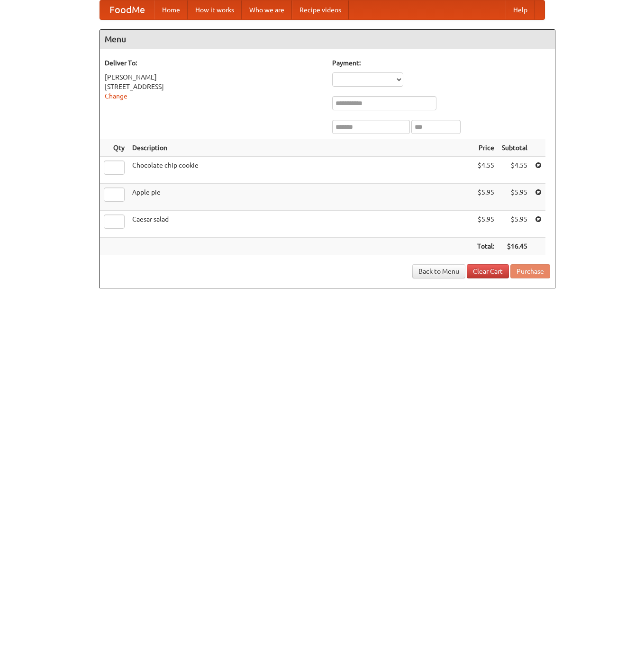  I want to click on a: Recipe videos, so click(320, 10).